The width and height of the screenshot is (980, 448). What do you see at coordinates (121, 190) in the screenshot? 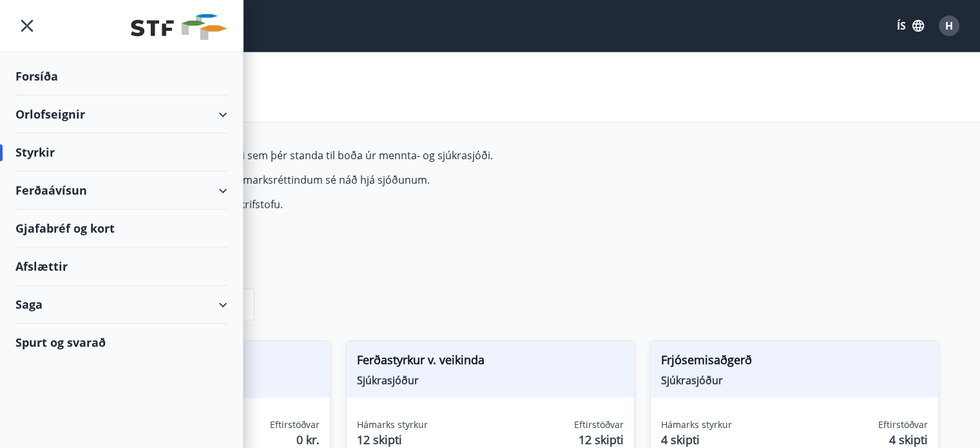
I see `div: Ferðaávísun` at bounding box center [121, 190].